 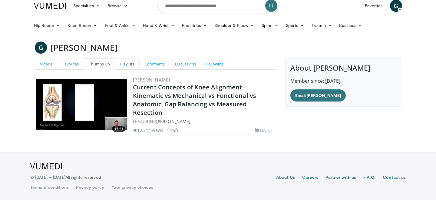 What do you see at coordinates (285, 178) in the screenshot?
I see `a: About Us` at bounding box center [285, 178].